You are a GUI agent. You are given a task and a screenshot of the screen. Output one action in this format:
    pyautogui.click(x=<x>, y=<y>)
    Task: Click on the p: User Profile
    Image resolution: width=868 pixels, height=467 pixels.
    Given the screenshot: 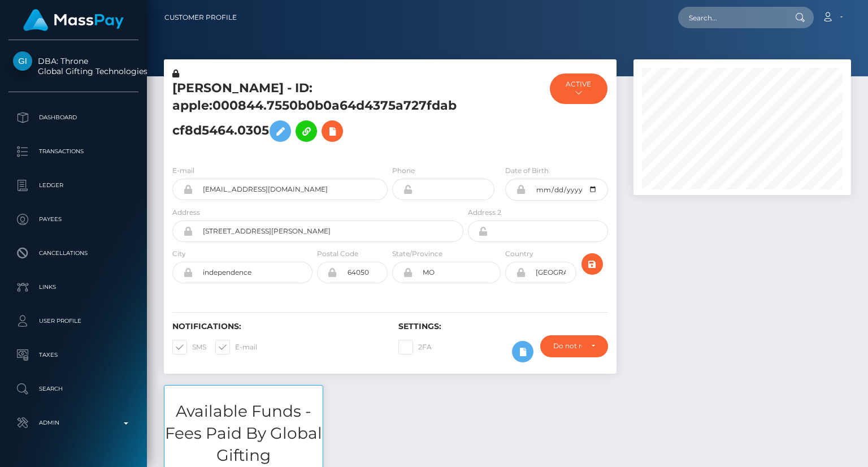 What is the action you would take?
    pyautogui.click(x=74, y=321)
    